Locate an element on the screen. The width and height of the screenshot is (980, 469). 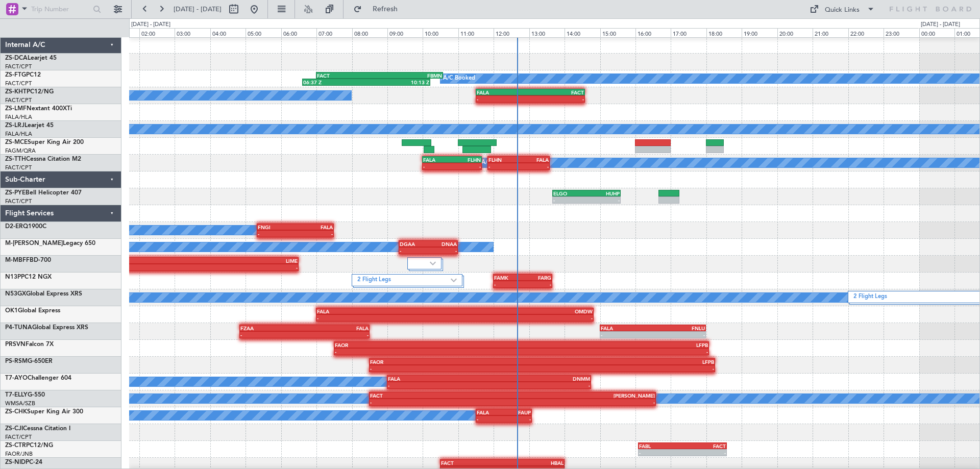
div: FABL is located at coordinates (661, 446).